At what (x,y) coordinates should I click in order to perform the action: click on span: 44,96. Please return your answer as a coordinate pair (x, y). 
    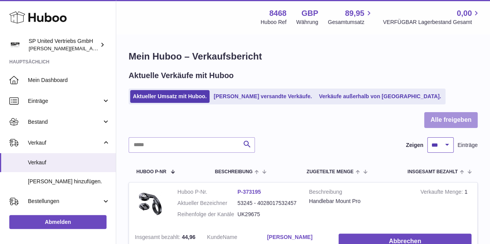
    Looking at the image, I should click on (188, 237).